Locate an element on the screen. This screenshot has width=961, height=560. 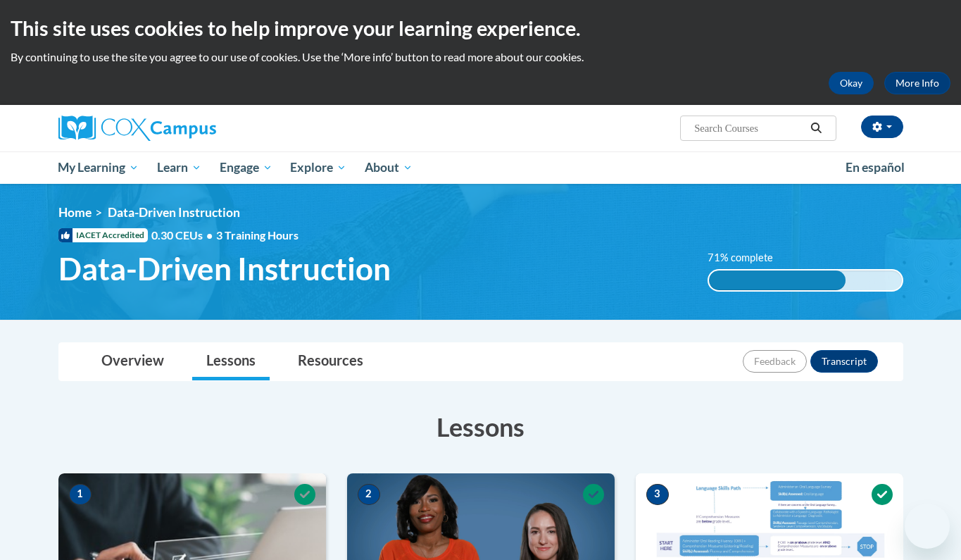
a: Resources is located at coordinates (330, 362).